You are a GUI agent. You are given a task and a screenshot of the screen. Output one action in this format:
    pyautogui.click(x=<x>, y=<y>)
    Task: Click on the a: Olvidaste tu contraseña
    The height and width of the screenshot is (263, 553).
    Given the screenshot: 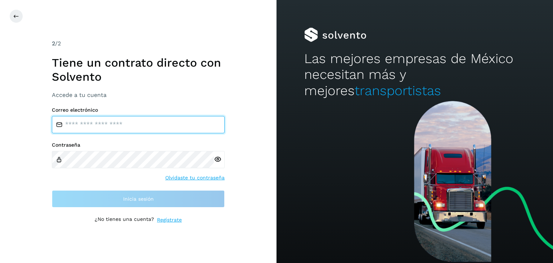 What is the action you would take?
    pyautogui.click(x=195, y=178)
    